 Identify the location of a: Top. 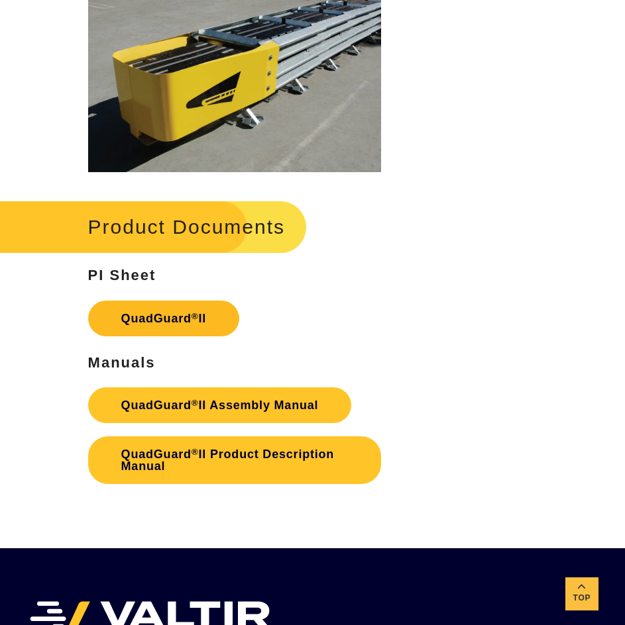
(581, 594).